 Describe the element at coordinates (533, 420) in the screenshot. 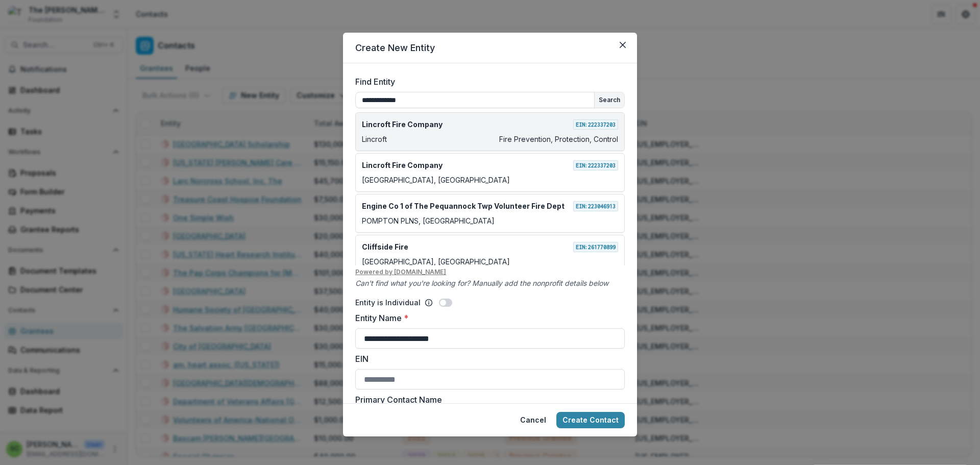

I see `button: Cancel` at that location.